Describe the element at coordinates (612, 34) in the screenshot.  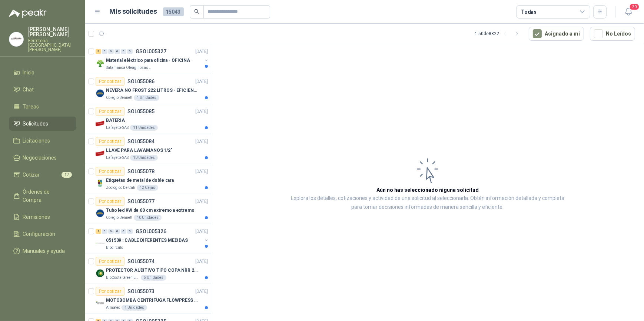
I see `button: No Leídos` at that location.